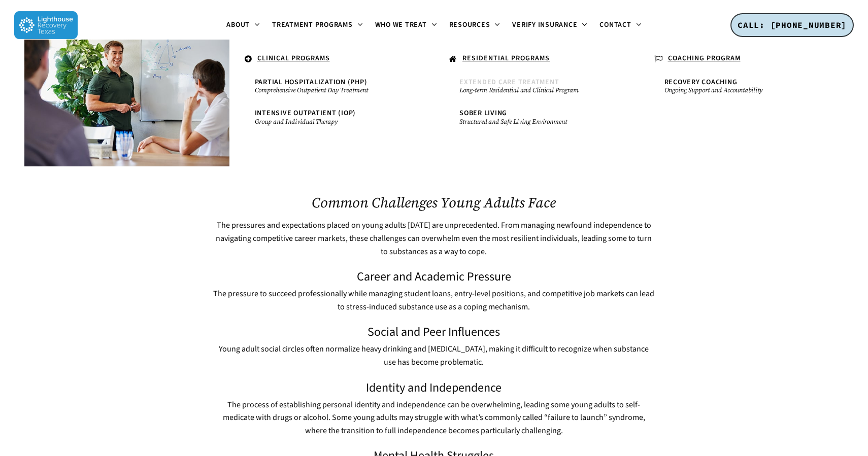  What do you see at coordinates (432, 411) in the screenshot?
I see `span: The process of establishing personal identity and independence can be overwhelming, leading some ...` at bounding box center [432, 411].